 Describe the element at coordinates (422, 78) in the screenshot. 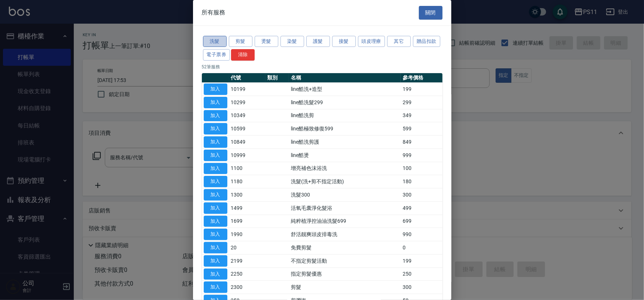

I see `th: 參考價格` at that location.